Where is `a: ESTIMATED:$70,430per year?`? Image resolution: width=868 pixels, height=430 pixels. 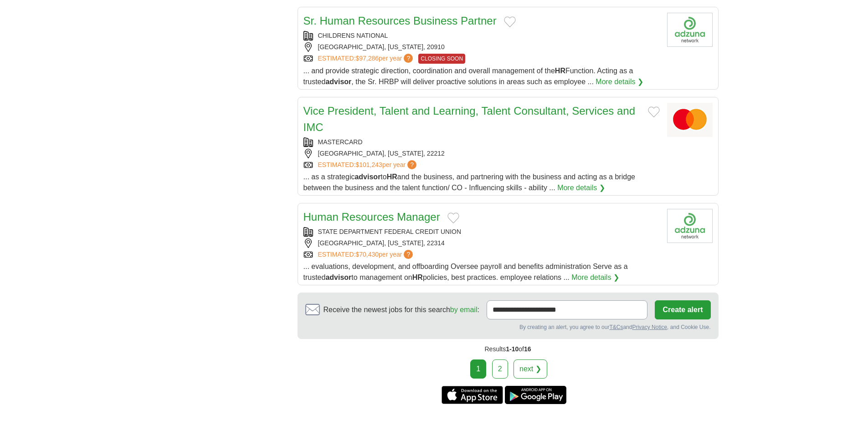
a: ESTIMATED:$70,430per year? is located at coordinates (366, 254).